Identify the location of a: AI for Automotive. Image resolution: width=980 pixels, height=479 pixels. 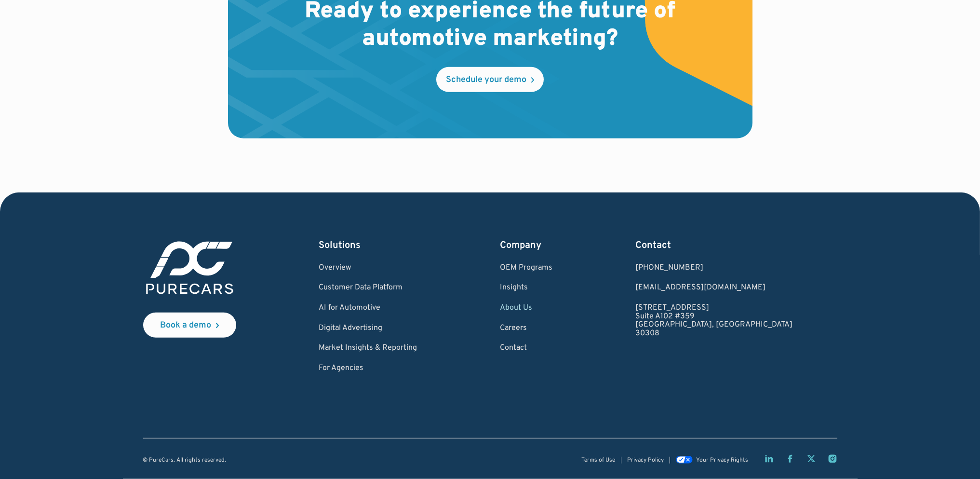
(368, 308).